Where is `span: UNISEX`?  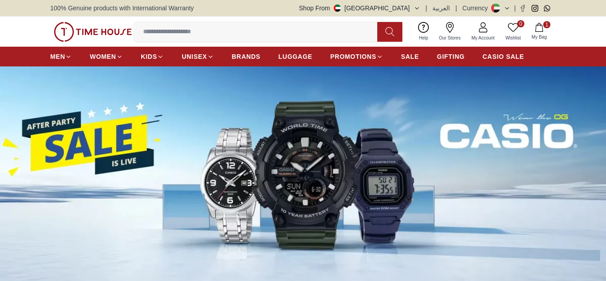
span: UNISEX is located at coordinates (194, 56).